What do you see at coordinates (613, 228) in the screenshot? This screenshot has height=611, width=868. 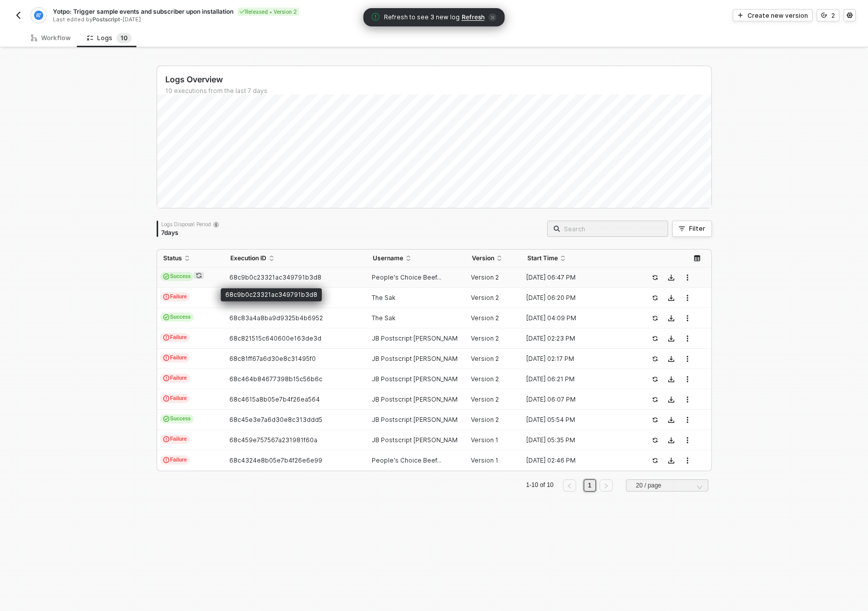 I see `input: Search` at bounding box center [613, 228].